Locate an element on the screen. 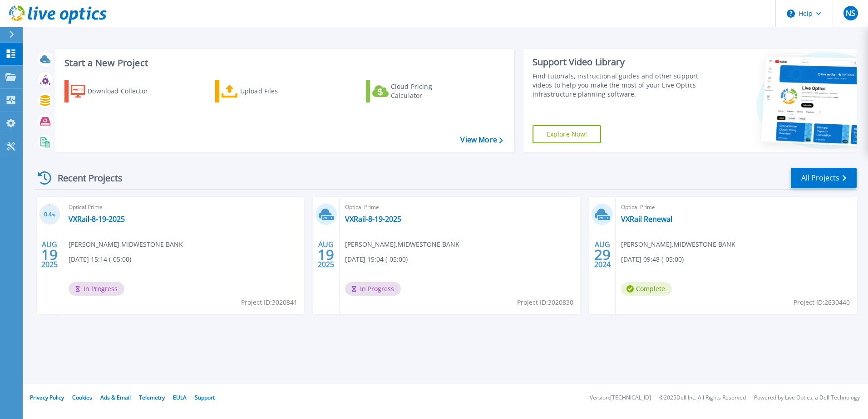 The height and width of the screenshot is (419, 868). a: Privacy Policy is located at coordinates (47, 397).